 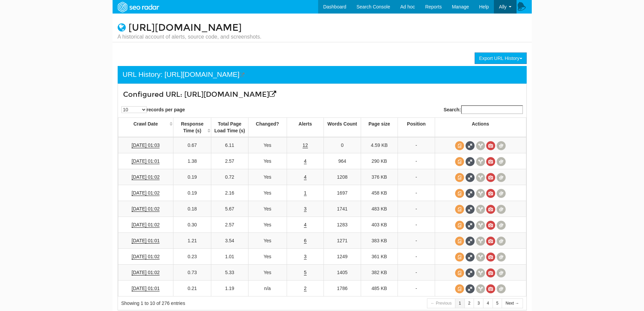 I want to click on td: 403 KB, so click(x=379, y=225).